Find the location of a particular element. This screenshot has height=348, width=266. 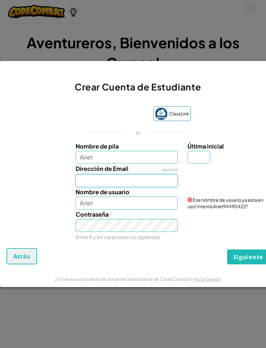

span: ¿Ya tienes una cuenta de docente o estudiante de CodeCombat? is located at coordinates (124, 279).